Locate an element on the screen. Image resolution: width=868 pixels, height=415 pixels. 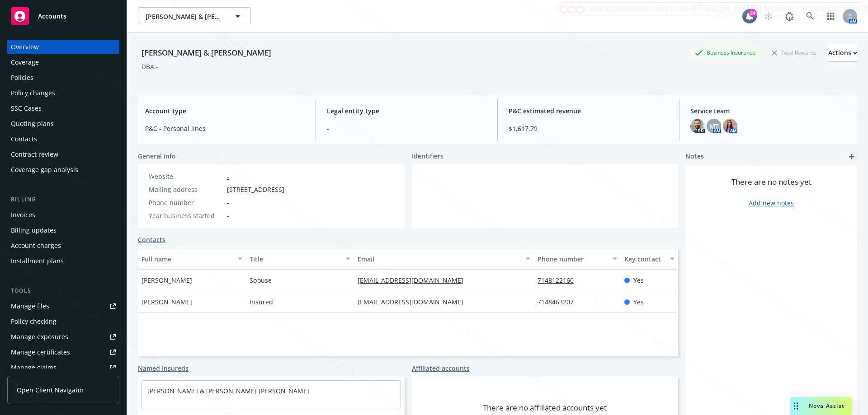
a: Search is located at coordinates (810, 16).